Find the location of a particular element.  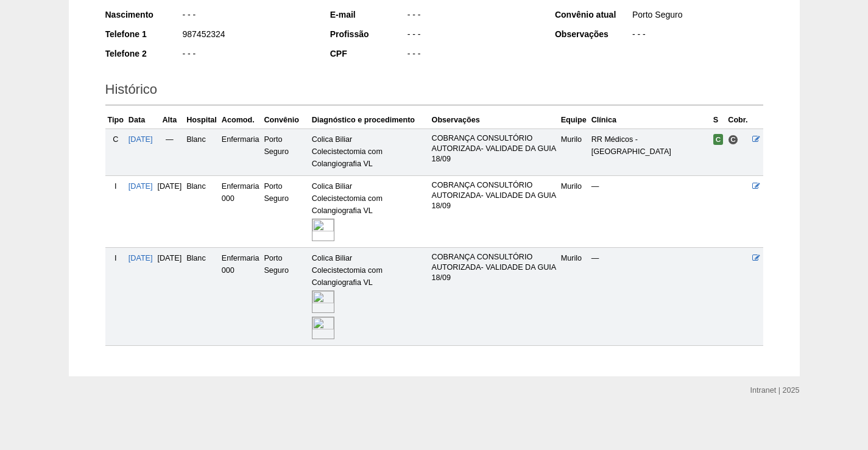

div: Profissão is located at coordinates (368, 34).